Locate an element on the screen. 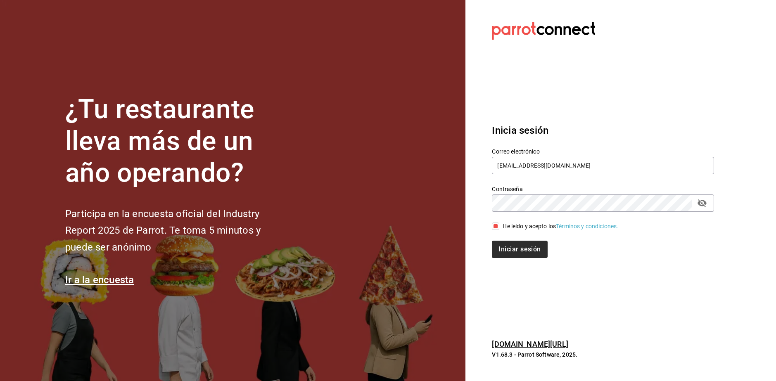 This screenshot has width=776, height=381. button: Iniciar sesión is located at coordinates (520, 250).